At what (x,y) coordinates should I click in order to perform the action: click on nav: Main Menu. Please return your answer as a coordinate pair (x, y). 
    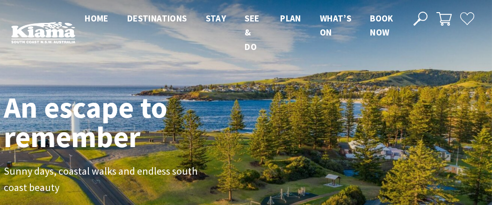
    Looking at the image, I should click on (239, 32).